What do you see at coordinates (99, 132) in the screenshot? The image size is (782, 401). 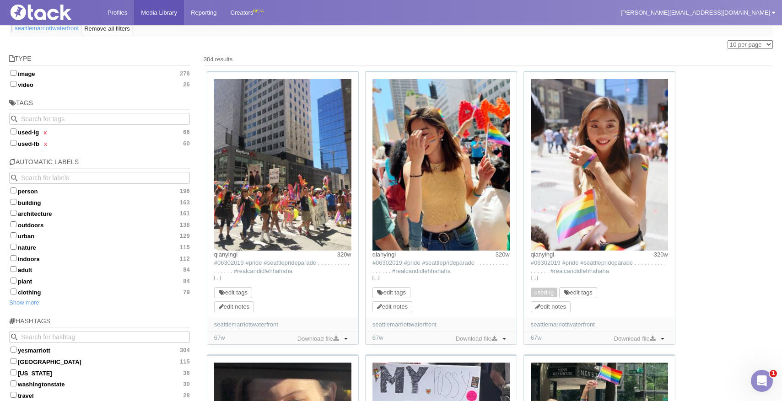 I see `label: used-ig` at bounding box center [99, 132].